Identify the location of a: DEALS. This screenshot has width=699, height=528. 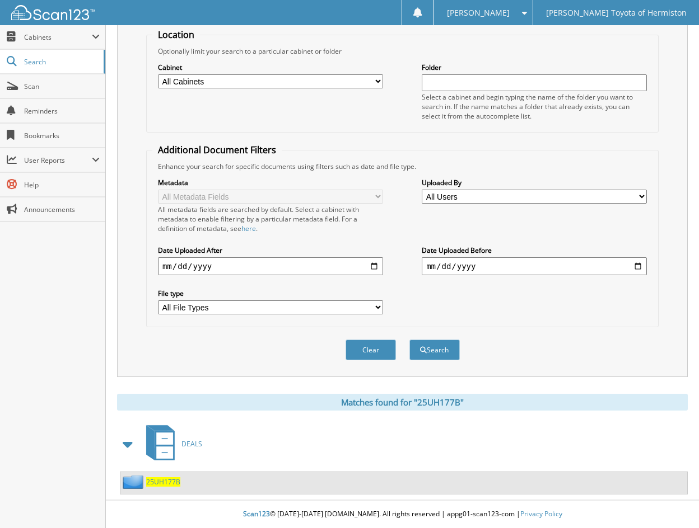
(171, 444).